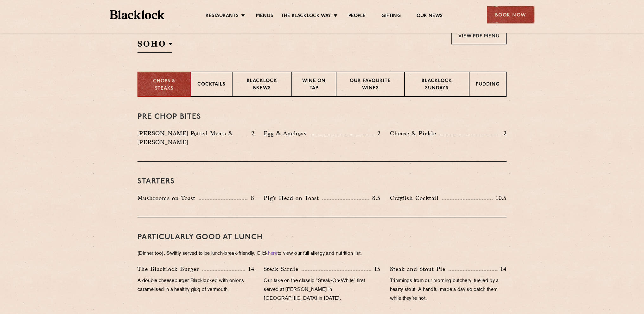  What do you see at coordinates (370, 85) in the screenshot?
I see `p: Our favourite wines` at bounding box center [370, 85].